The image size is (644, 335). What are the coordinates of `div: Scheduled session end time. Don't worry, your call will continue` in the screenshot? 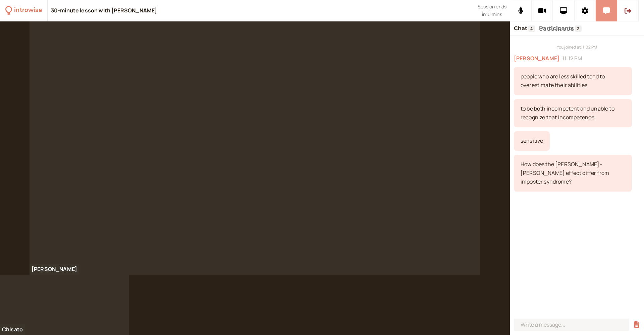 It's located at (492, 10).